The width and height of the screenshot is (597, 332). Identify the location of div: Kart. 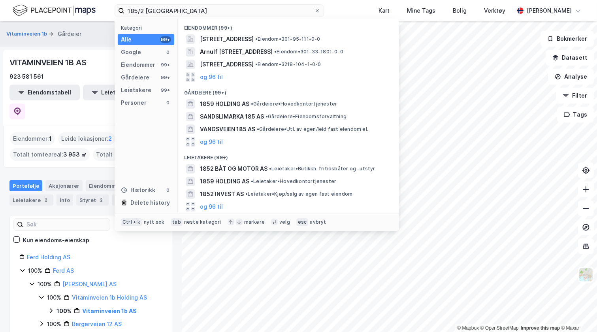
(384, 11).